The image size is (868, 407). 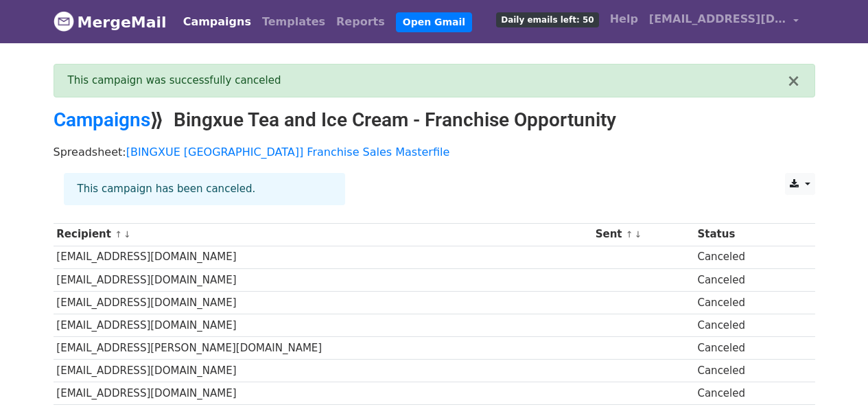 What do you see at coordinates (204, 189) in the screenshot?
I see `div: This campaign has been canceled.` at bounding box center [204, 189].